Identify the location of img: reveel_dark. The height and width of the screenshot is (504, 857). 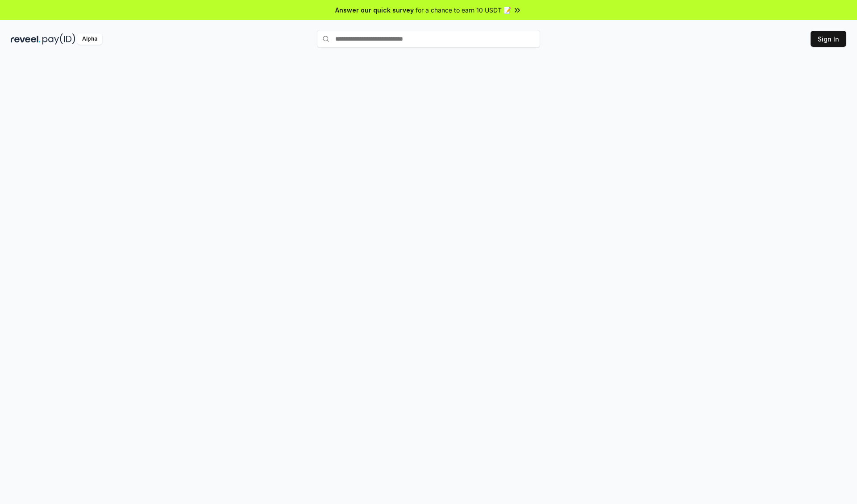
(26, 39).